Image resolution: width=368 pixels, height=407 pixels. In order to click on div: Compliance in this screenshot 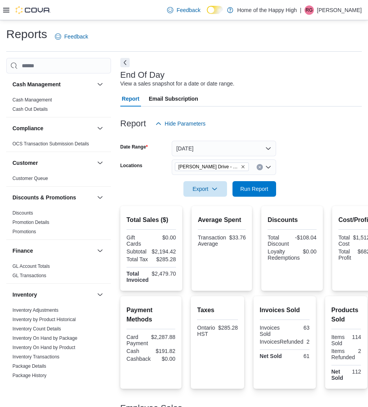, I will do `click(58, 146)`.